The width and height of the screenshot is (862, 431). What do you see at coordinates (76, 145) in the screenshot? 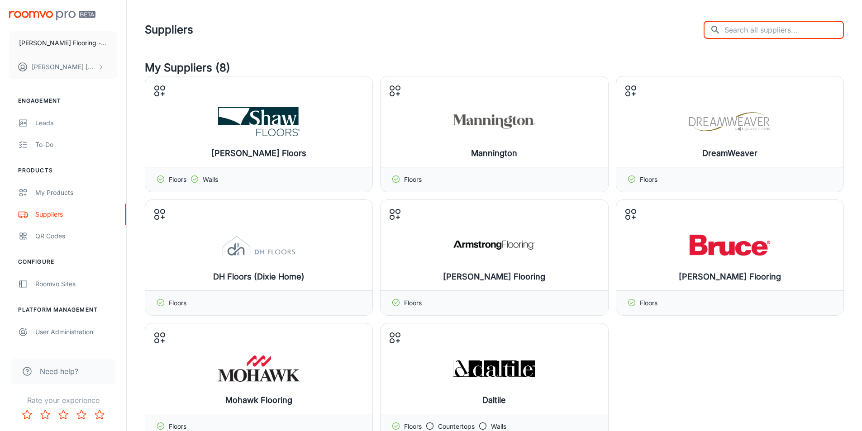
I see `div: To-do` at bounding box center [76, 145].